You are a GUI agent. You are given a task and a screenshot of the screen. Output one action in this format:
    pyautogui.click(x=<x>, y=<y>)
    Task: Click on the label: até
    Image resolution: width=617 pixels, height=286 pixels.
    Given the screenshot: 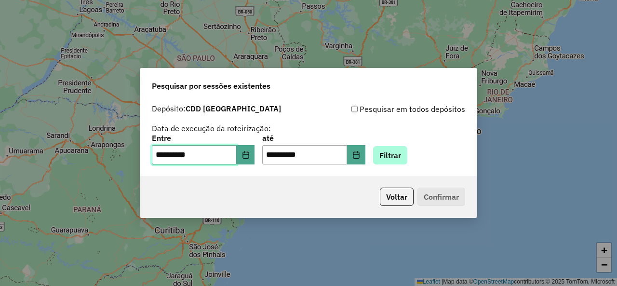 What is the action you would take?
    pyautogui.click(x=313, y=138)
    